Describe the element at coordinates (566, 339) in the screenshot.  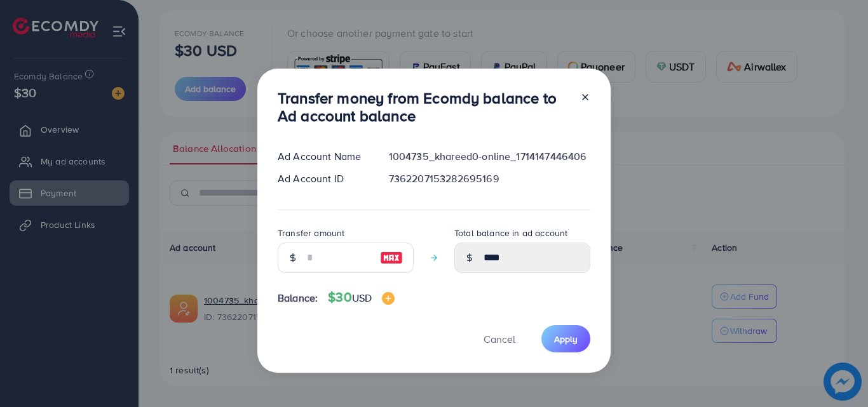
I see `button: Apply` at that location.